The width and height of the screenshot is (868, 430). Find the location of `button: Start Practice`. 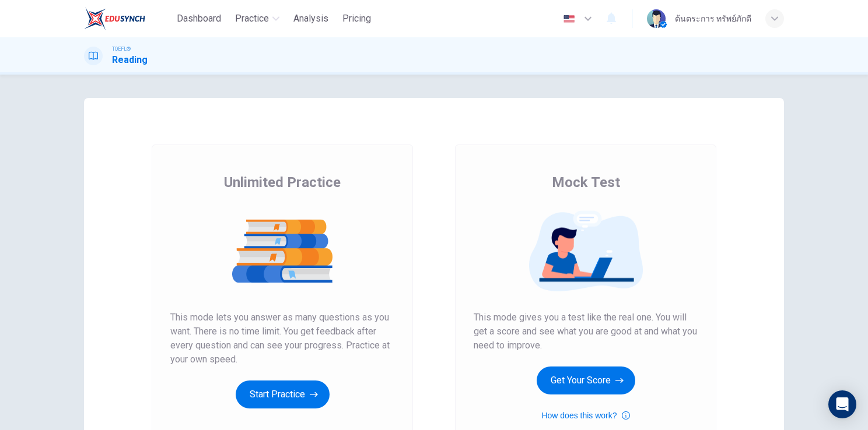

button: Start Practice is located at coordinates (282, 395).